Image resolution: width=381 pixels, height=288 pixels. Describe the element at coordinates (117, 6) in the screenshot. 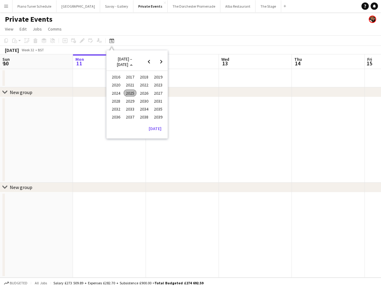

I see `button: Savoy - Gallery` at that location.